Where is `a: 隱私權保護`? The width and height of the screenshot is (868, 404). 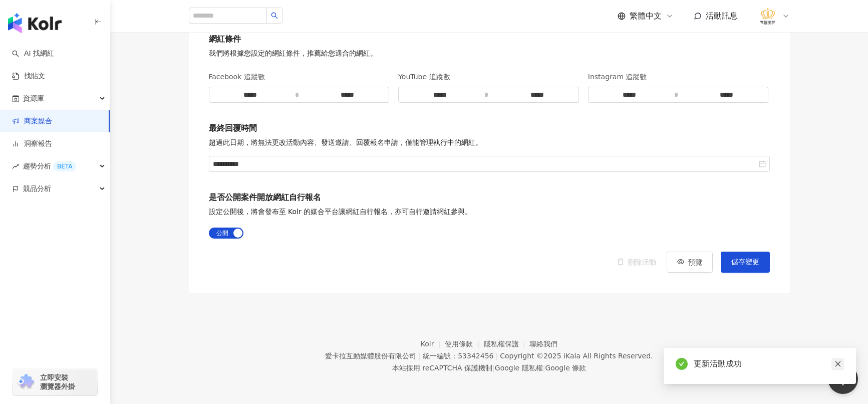
a: 隱私權保護 is located at coordinates (507, 344).